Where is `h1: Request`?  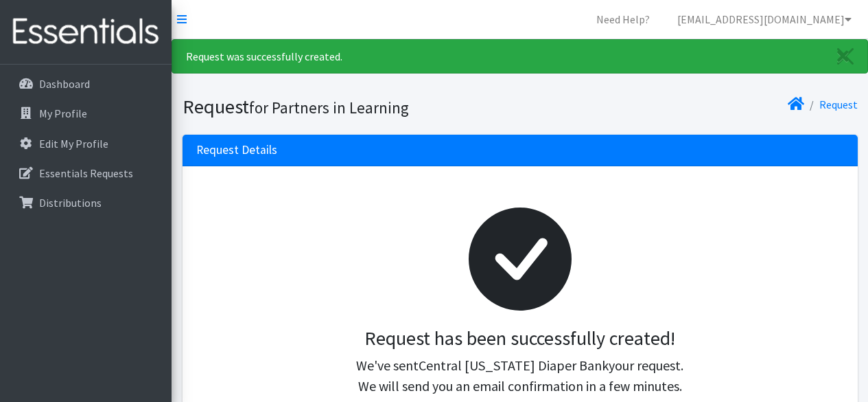 h1: Request is located at coordinates (348, 106).